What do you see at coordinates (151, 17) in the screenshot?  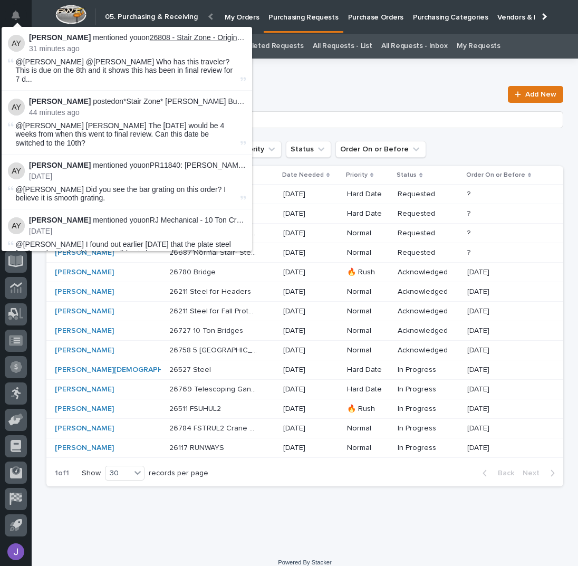 I see `h2: 05. Purchasing & Receiving` at bounding box center [151, 17].